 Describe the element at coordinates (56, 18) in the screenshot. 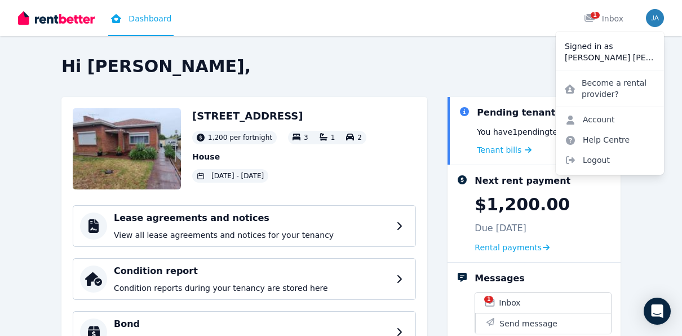

I see `img: RentBetter` at that location.